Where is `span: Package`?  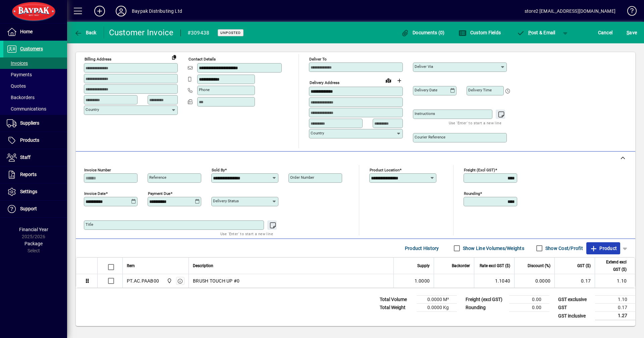 span: Package is located at coordinates (33, 243).